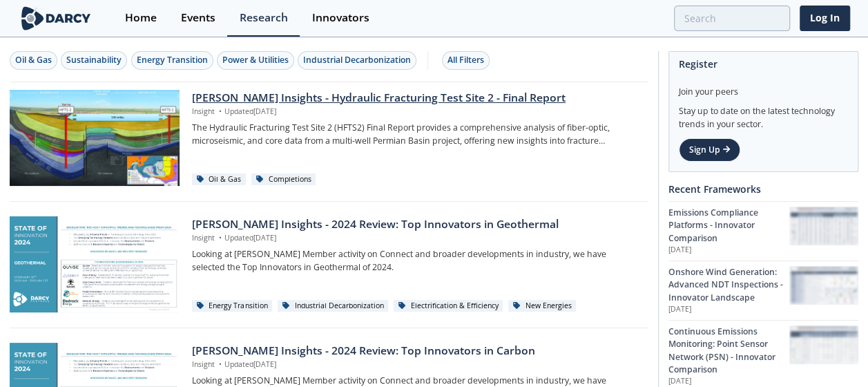 The height and width of the screenshot is (387, 868). What do you see at coordinates (94, 60) in the screenshot?
I see `div: Sustainability` at bounding box center [94, 60].